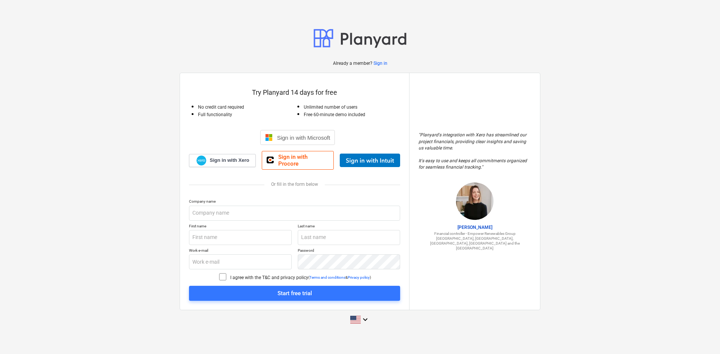  What do you see at coordinates (294, 294) in the screenshot?
I see `button: Start free trial` at bounding box center [294, 294].